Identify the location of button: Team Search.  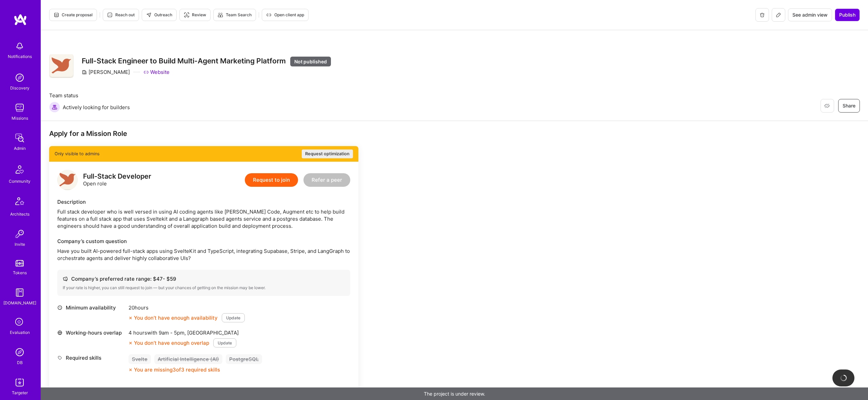
(234, 15).